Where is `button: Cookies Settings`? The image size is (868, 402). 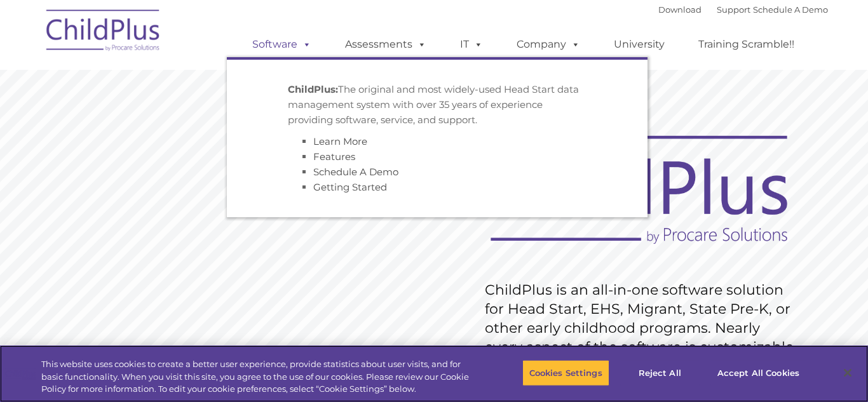
button: Cookies Settings is located at coordinates (565, 373).